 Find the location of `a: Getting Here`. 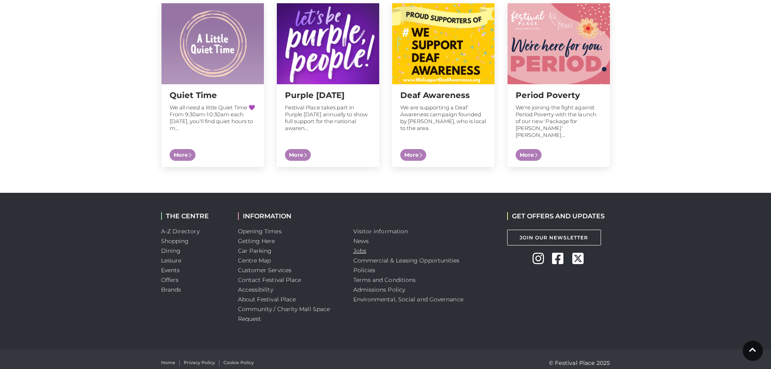

a: Getting Here is located at coordinates (257, 241).